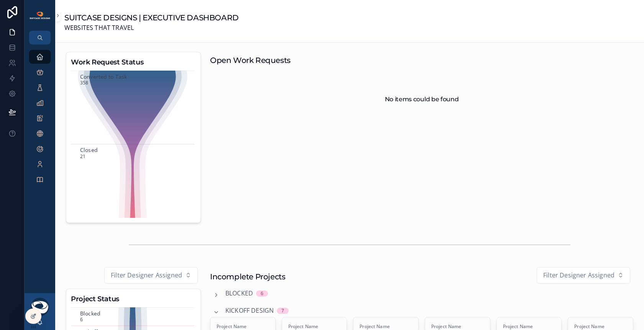  Describe the element at coordinates (40, 120) in the screenshot. I see `div: scrollable content` at that location.